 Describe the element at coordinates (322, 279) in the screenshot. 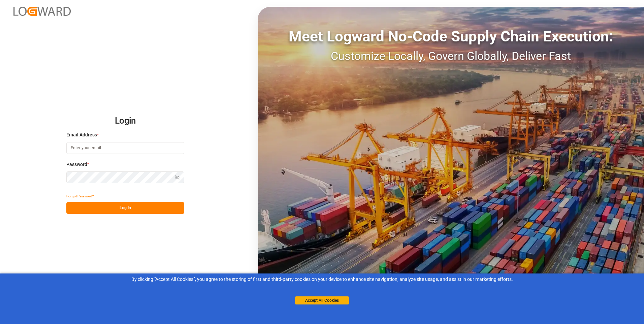

I see `div: By clicking "Accept All Cookies”, you agree to the storing of first and third-party cookies on yo...` at that location.